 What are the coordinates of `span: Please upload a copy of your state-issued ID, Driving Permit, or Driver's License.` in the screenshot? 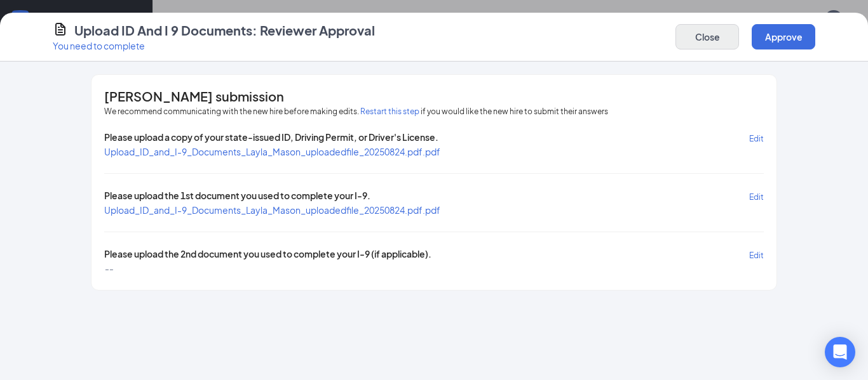 It's located at (272, 138).